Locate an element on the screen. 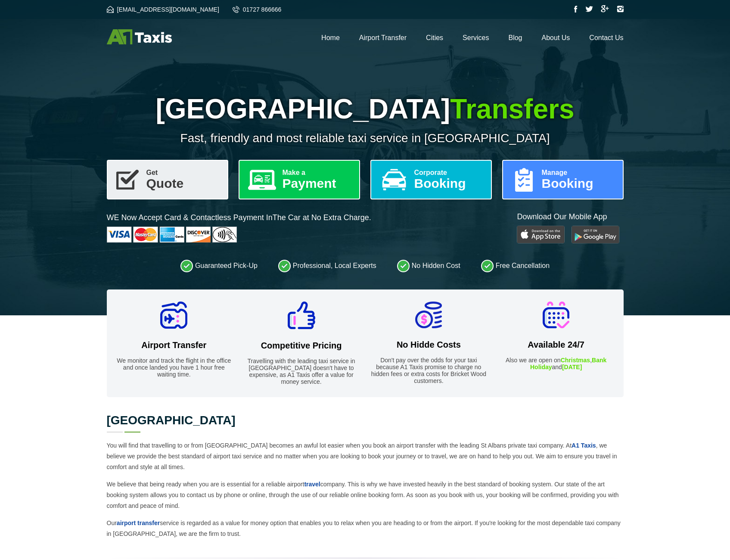 The width and height of the screenshot is (730, 560). p: Our service is regarded as a value for money option that enables you to relax when you are headin... is located at coordinates (365, 529).